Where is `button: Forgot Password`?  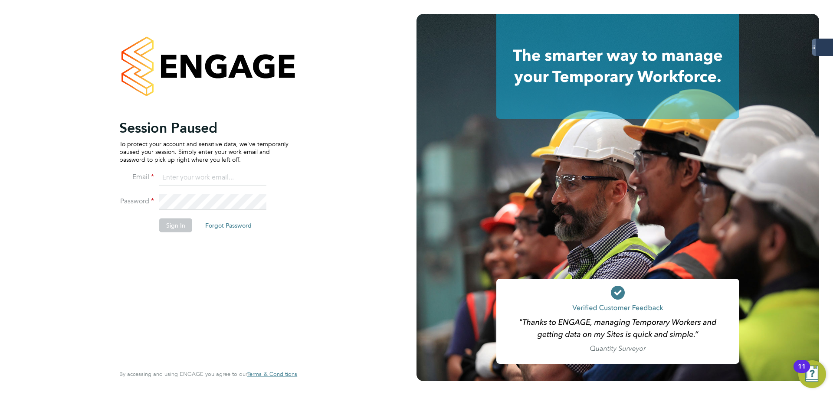 button: Forgot Password is located at coordinates (228, 225).